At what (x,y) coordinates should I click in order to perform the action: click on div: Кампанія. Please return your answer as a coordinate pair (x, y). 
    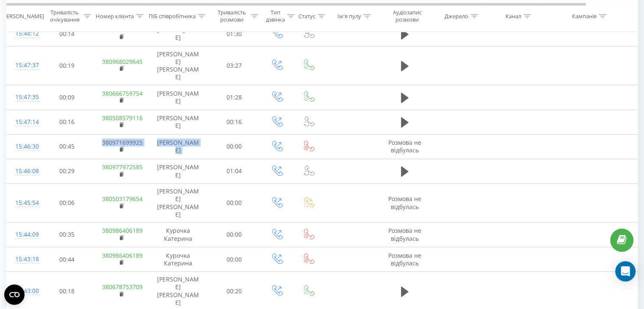
    Looking at the image, I should click on (584, 16).